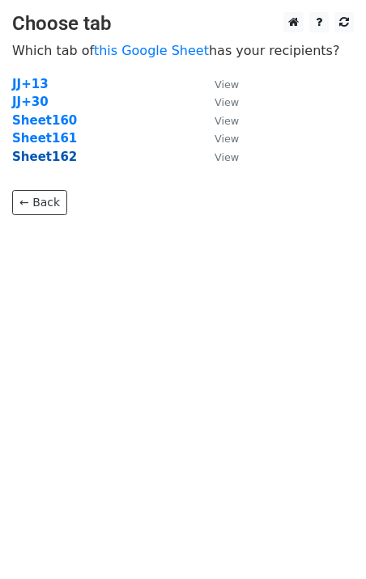 The height and width of the screenshot is (579, 366). Describe the element at coordinates (44, 138) in the screenshot. I see `a: Sheet161` at that location.